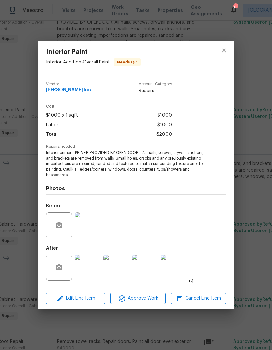 The height and width of the screenshot is (350, 272). Describe the element at coordinates (155, 91) in the screenshot. I see `span: Repairs` at that location.